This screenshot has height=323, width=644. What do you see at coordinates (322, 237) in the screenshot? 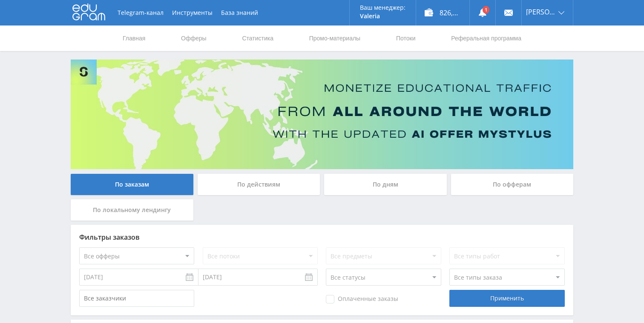
I see `div: Фильтры заказов` at bounding box center [322, 237].